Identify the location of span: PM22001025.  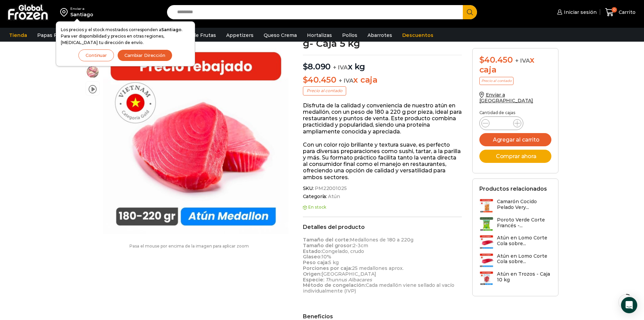
(331, 188).